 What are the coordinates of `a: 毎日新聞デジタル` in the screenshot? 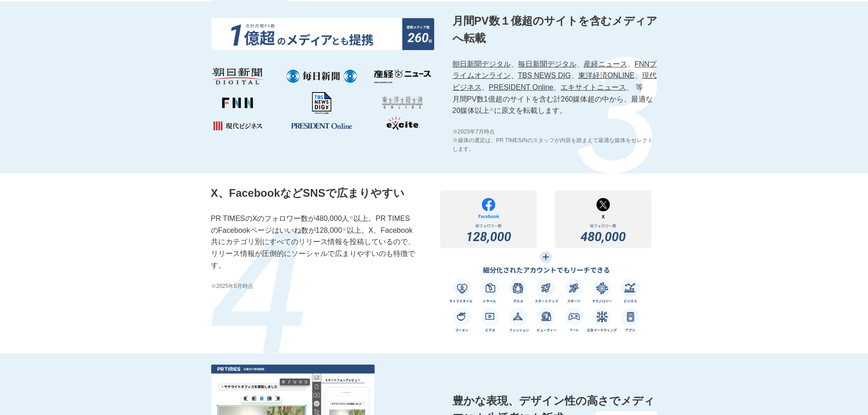 It's located at (547, 64).